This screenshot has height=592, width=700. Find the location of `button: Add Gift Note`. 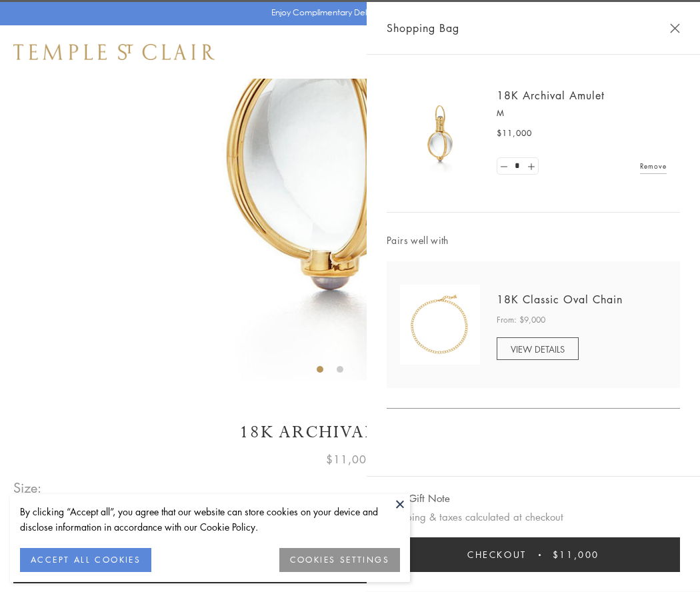

button: Add Gift Note is located at coordinates (418, 498).